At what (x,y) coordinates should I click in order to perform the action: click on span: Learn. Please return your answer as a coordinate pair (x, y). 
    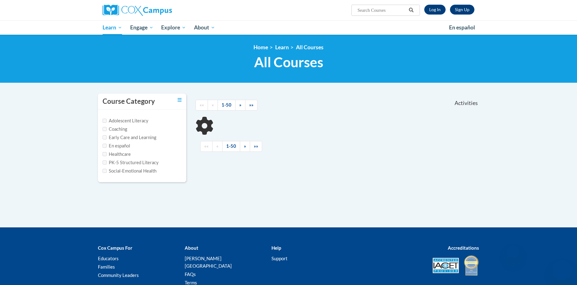
    Looking at the image, I should click on (112, 28).